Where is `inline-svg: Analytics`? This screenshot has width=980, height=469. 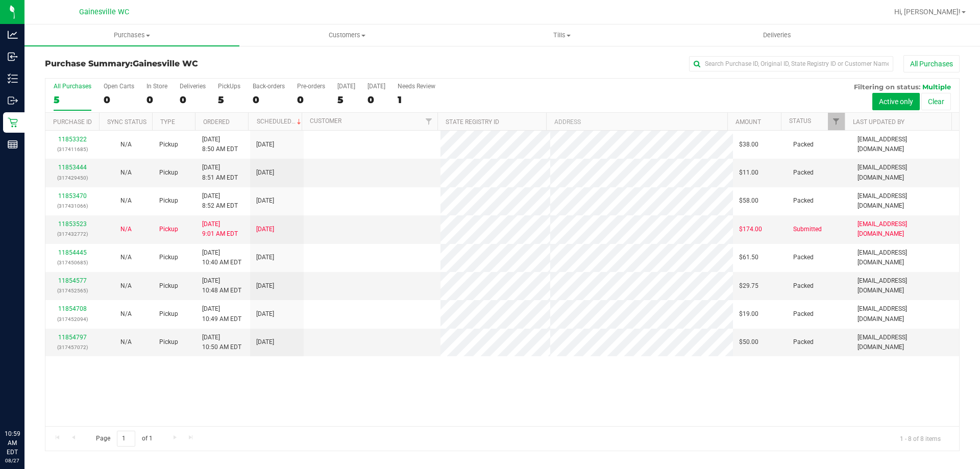 inline-svg: Analytics is located at coordinates (13, 35).